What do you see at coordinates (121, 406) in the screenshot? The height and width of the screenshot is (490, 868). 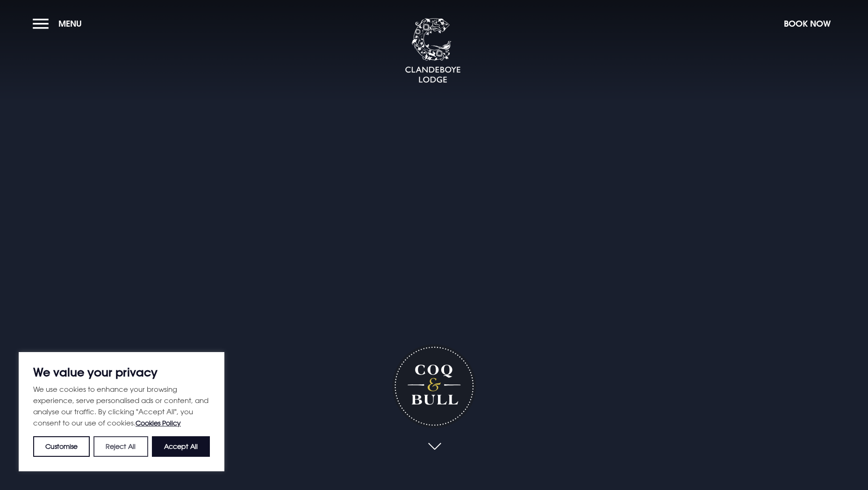 I see `p: We use cookies to enhance your browsing experience, serve personalised ads or content, and analys...` at bounding box center [121, 406].